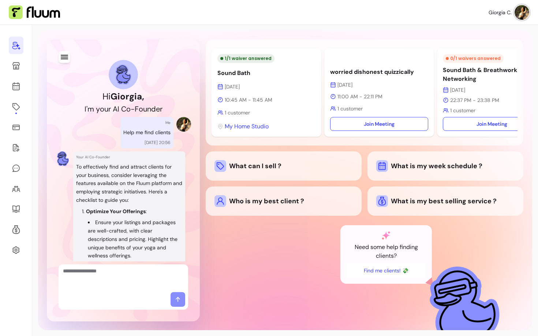 Image resolution: width=538 pixels, height=336 pixels. Describe the element at coordinates (16, 86) in the screenshot. I see `a: Calendar` at that location.